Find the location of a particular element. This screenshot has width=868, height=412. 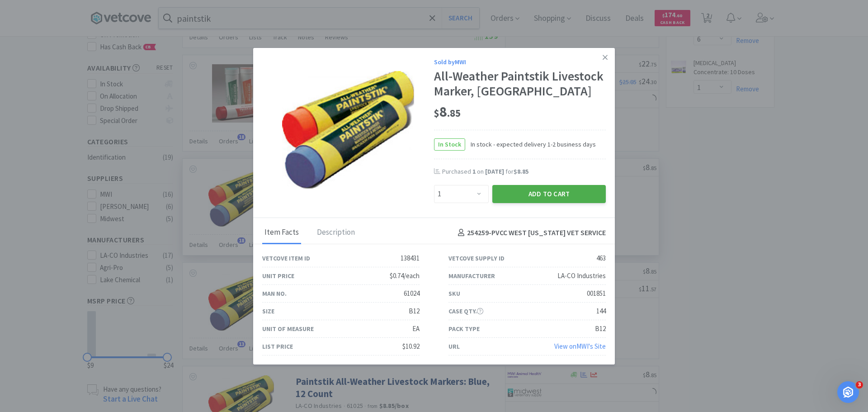

div: Purchased on for is located at coordinates (524, 172).